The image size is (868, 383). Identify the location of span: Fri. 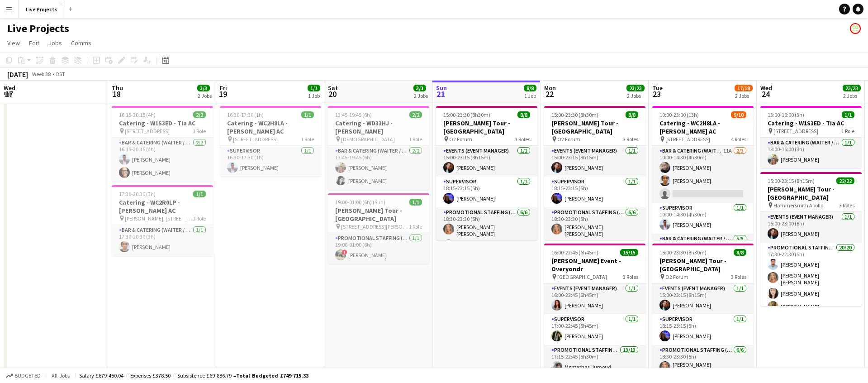
(223, 87).